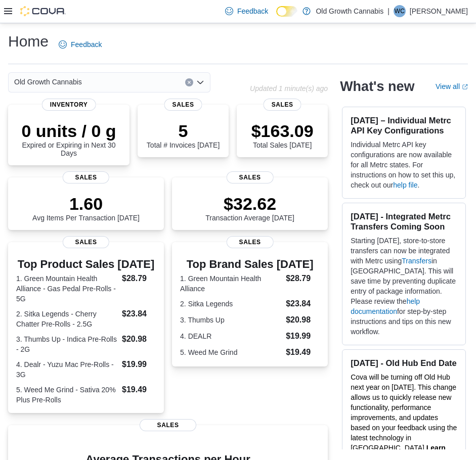  I want to click on h1: Home, so click(29, 41).